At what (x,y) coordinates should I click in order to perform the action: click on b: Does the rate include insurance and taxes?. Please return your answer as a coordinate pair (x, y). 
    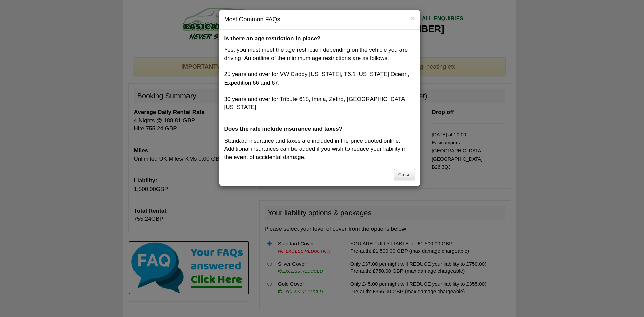
    Looking at the image, I should click on (283, 129).